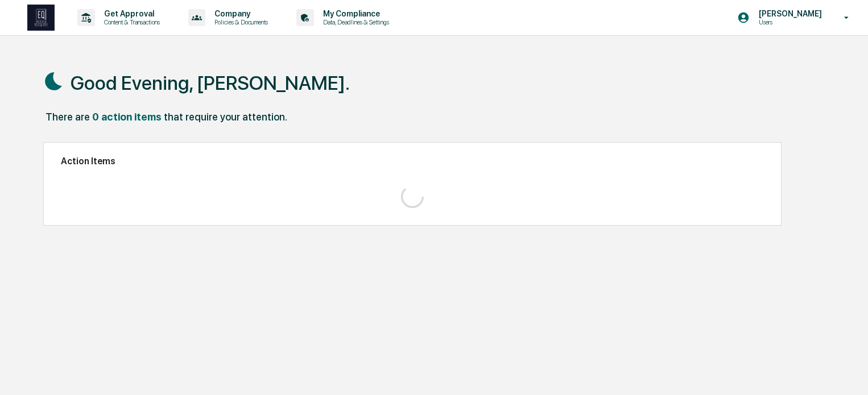  I want to click on div: There are, so click(67, 117).